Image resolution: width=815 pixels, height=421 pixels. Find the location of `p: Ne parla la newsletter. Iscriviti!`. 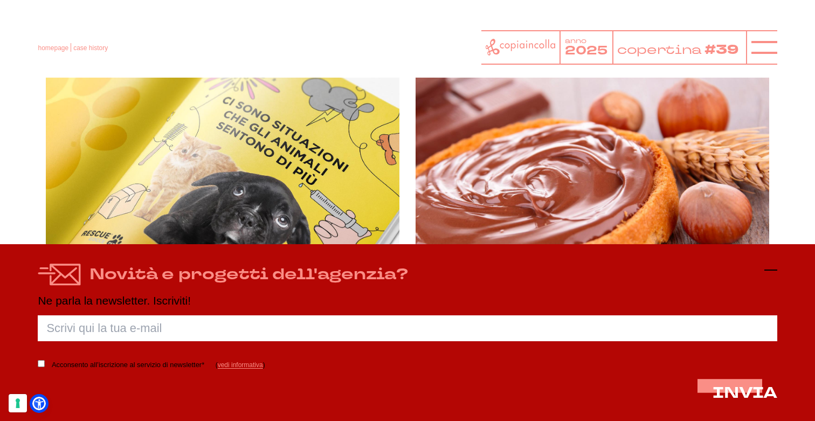

p: Ne parla la newsletter. Iscriviti! is located at coordinates (407, 300).